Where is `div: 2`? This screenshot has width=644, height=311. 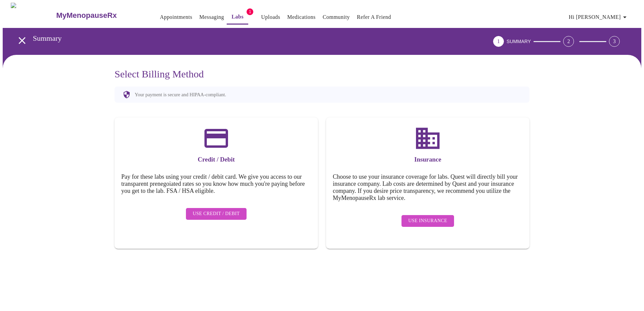 div: 2 is located at coordinates (569, 42).